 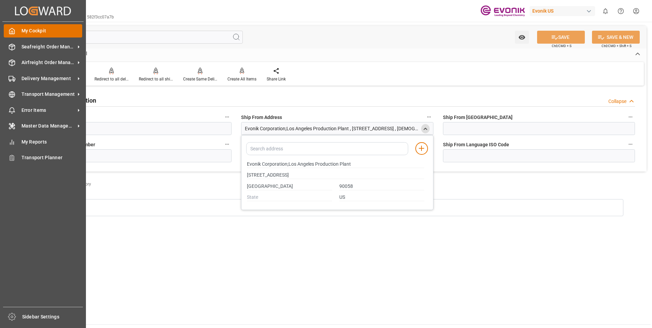 I want to click on span: Master Data Management, so click(x=48, y=126).